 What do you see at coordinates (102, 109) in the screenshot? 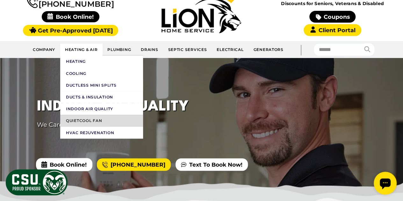
I see `a: Indoor Air Quality` at bounding box center [102, 109].